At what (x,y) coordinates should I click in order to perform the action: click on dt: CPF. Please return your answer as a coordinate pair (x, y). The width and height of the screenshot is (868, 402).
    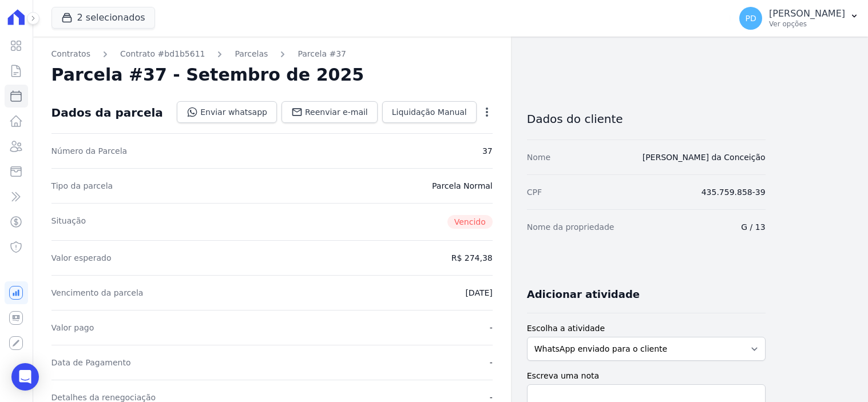
    Looking at the image, I should click on (535, 192).